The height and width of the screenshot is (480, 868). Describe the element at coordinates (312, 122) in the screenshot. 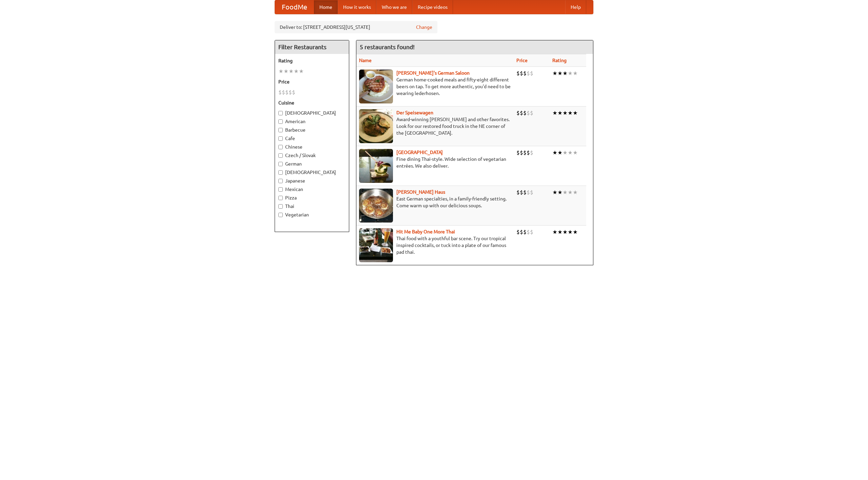

I see `label: American` at that location.